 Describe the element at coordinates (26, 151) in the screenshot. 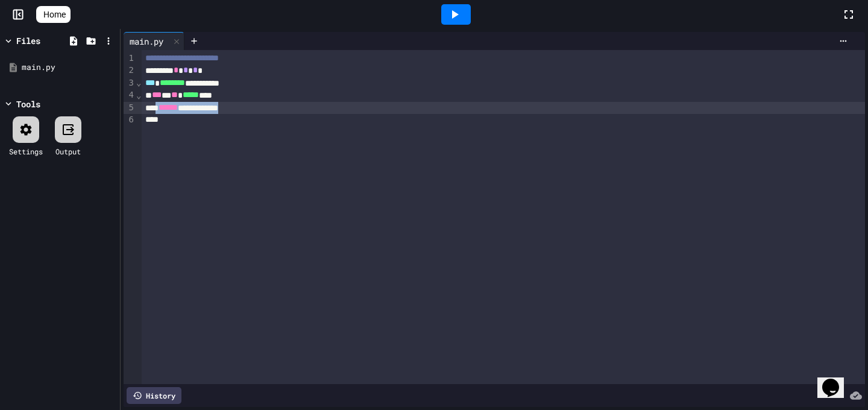

I see `div: Settings` at that location.